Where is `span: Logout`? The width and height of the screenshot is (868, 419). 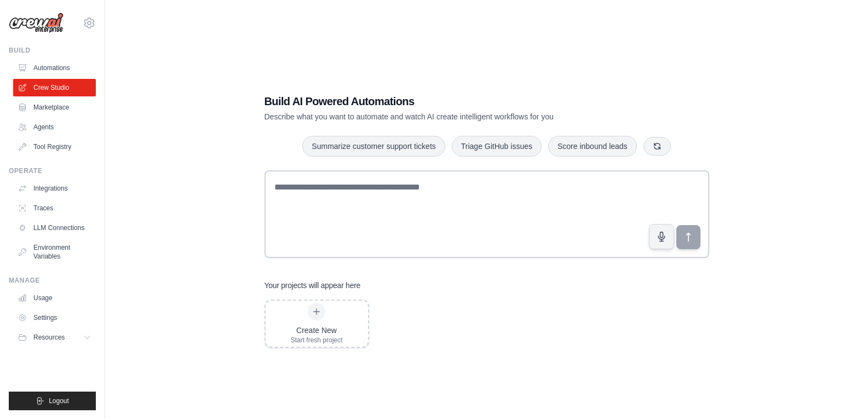 span: Logout is located at coordinates (58, 401).